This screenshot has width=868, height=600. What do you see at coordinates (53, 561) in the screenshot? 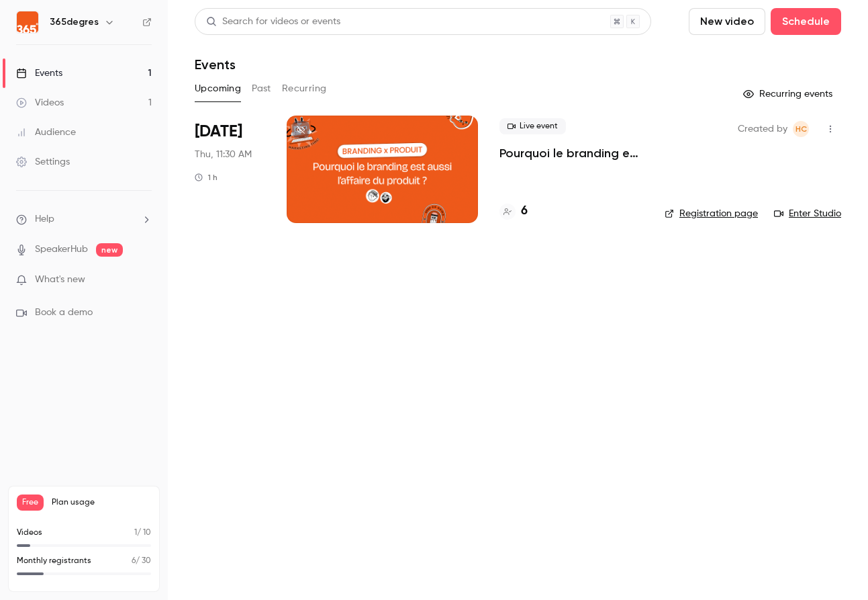
I see `p: Monthly registrants` at bounding box center [53, 561].